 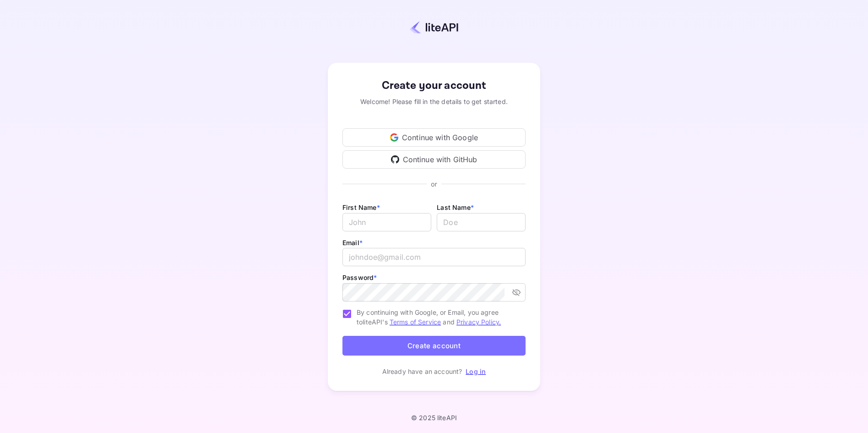 I want to click on p: © 2025 liteAPI, so click(x=434, y=417).